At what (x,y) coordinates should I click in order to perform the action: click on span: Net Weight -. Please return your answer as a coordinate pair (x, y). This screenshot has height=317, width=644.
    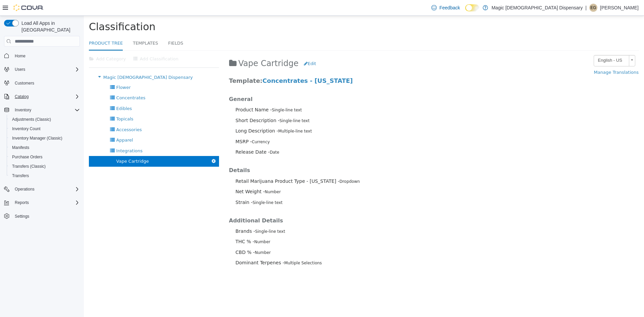
    Looking at the image, I should click on (166, 176).